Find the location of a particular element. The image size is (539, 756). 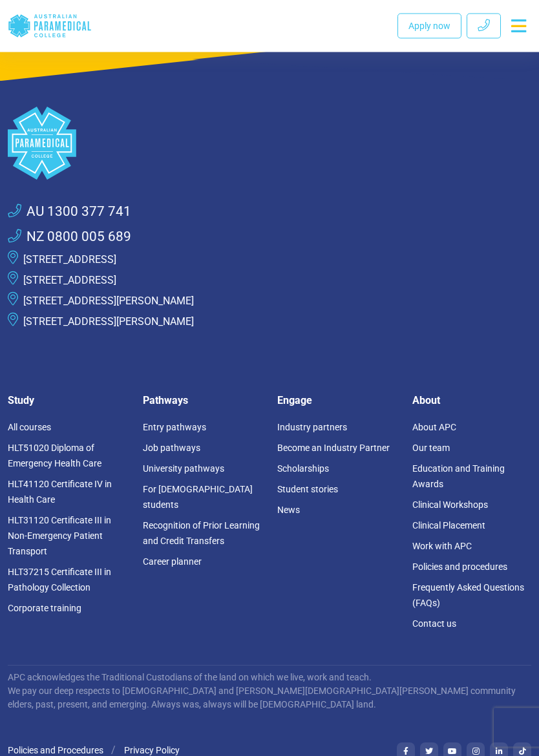

a: Corporate training is located at coordinates (45, 609).